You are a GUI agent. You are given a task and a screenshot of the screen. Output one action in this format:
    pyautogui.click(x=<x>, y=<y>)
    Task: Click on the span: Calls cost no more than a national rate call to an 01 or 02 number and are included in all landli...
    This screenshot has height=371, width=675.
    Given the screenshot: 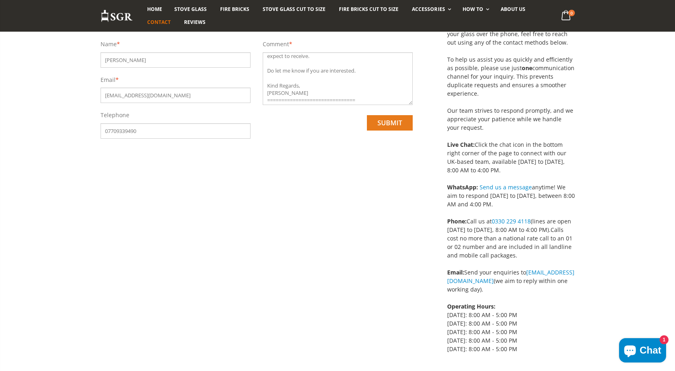 What is the action you would take?
    pyautogui.click(x=509, y=242)
    